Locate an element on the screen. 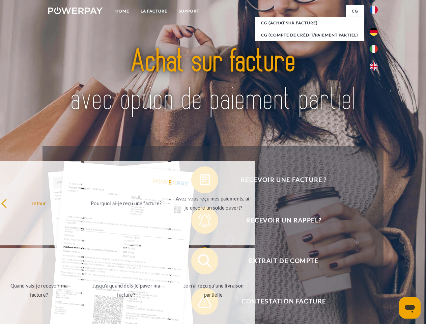 This screenshot has width=426, height=324. a: Home is located at coordinates (122, 11).